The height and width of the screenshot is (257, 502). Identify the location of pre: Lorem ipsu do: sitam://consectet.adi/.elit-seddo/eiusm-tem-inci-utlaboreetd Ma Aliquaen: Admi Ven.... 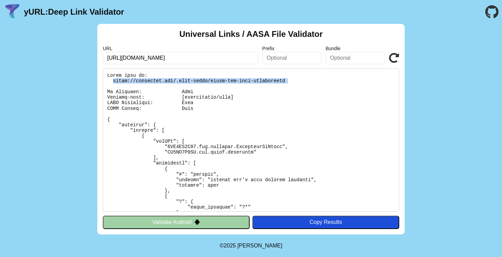
(251, 140).